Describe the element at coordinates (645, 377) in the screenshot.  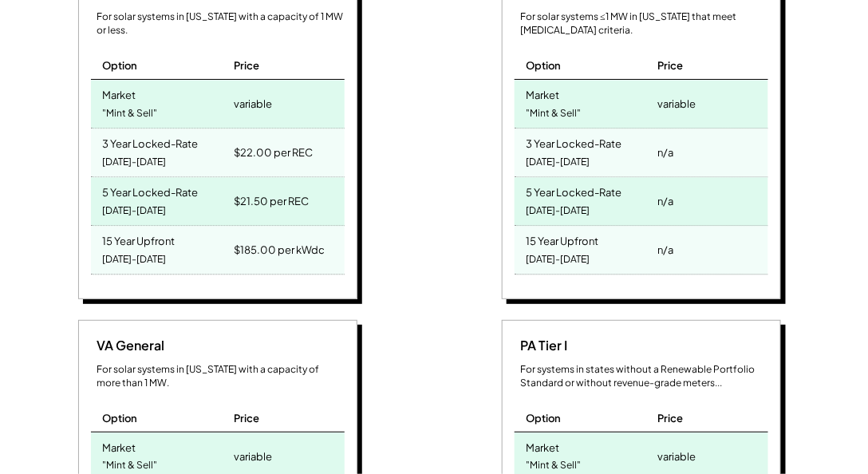
I see `div: For systems in states without a Renewable Portfolio Standard or without revenue-grade meters...` at that location.